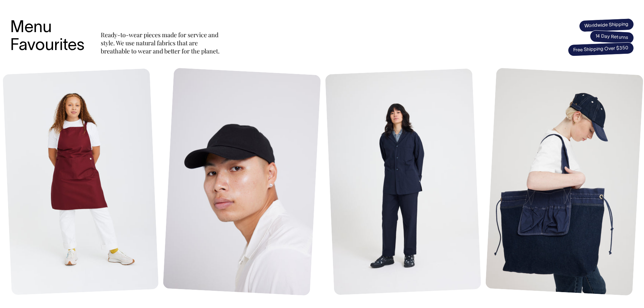 The height and width of the screenshot is (308, 644). Describe the element at coordinates (606, 25) in the screenshot. I see `span: Worldwide Shipping` at that location.